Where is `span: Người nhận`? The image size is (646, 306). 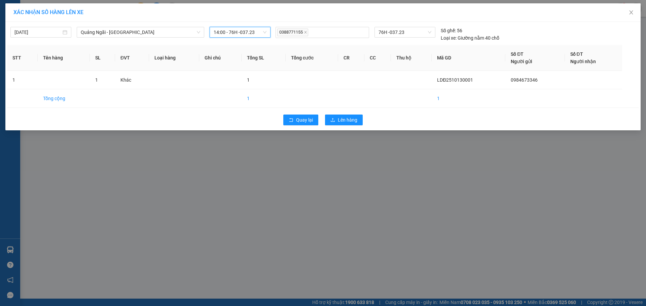
span: Người nhận is located at coordinates (583, 62).